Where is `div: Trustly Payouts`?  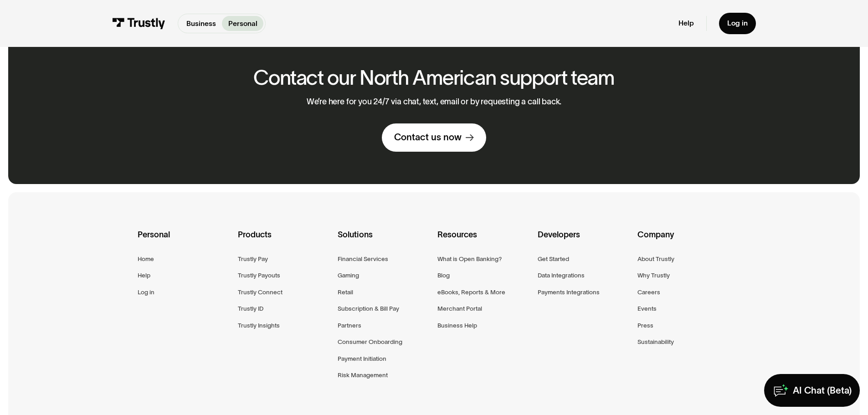
div: Trustly Payouts is located at coordinates (258, 275).